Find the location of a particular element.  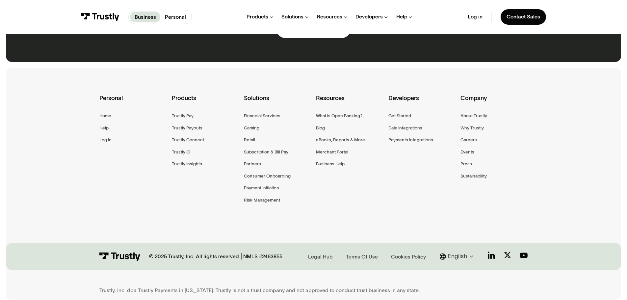

a: Personal is located at coordinates (175, 17).